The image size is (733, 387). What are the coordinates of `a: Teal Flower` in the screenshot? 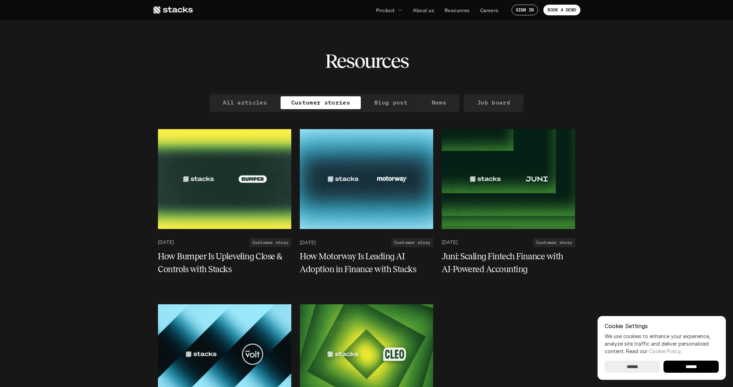 It's located at (508, 179).